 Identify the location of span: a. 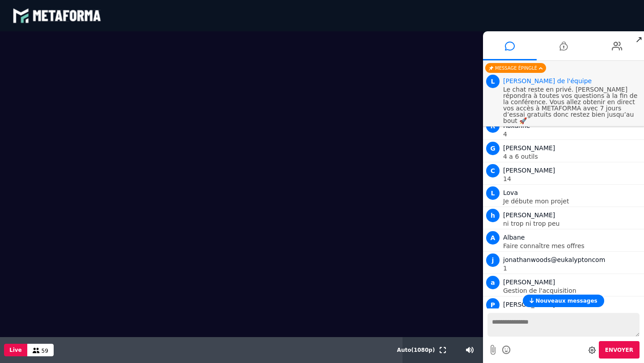
(493, 282).